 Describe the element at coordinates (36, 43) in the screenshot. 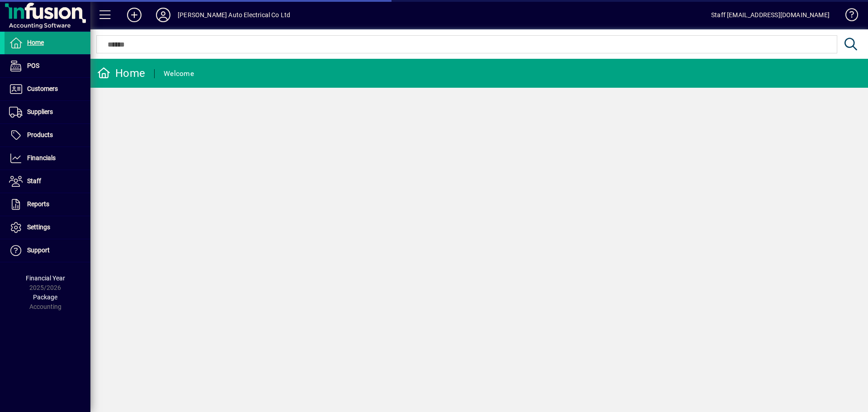

I see `span: Home` at that location.